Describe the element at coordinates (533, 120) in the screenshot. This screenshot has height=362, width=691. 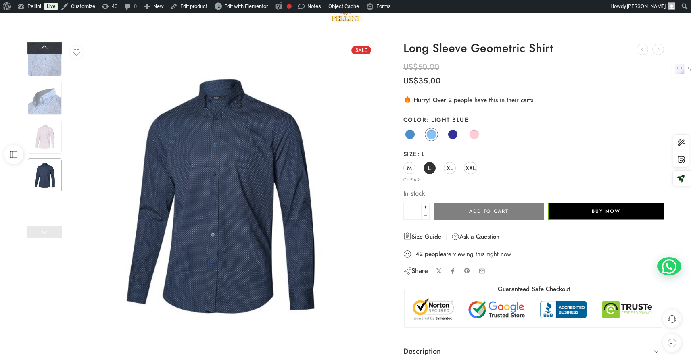
I see `label: Color` at that location.